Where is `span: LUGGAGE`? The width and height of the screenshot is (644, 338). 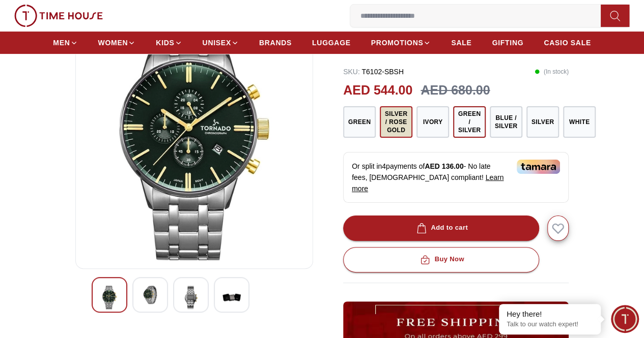
span: LUGGAGE is located at coordinates (331, 43).